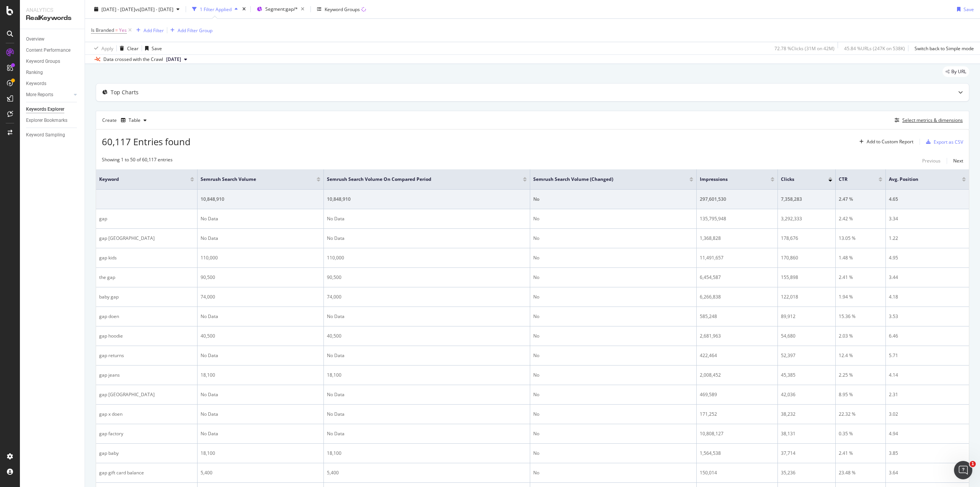 The height and width of the screenshot is (487, 980). What do you see at coordinates (737, 238) in the screenshot?
I see `div: 1,368,828` at bounding box center [737, 238].